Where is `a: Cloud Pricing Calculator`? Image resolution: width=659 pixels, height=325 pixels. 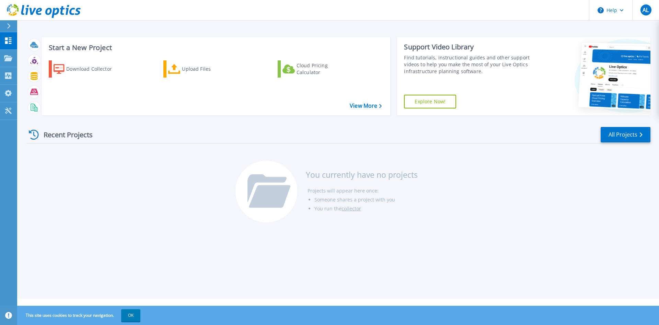
a: Cloud Pricing Calculator is located at coordinates (316, 69).